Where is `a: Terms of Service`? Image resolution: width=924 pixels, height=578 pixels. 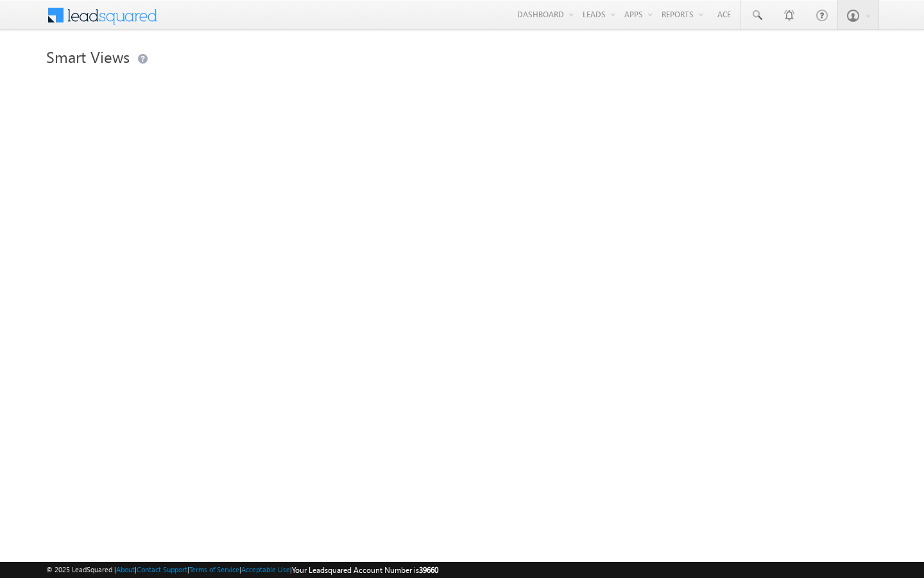 a: Terms of Service is located at coordinates (214, 568).